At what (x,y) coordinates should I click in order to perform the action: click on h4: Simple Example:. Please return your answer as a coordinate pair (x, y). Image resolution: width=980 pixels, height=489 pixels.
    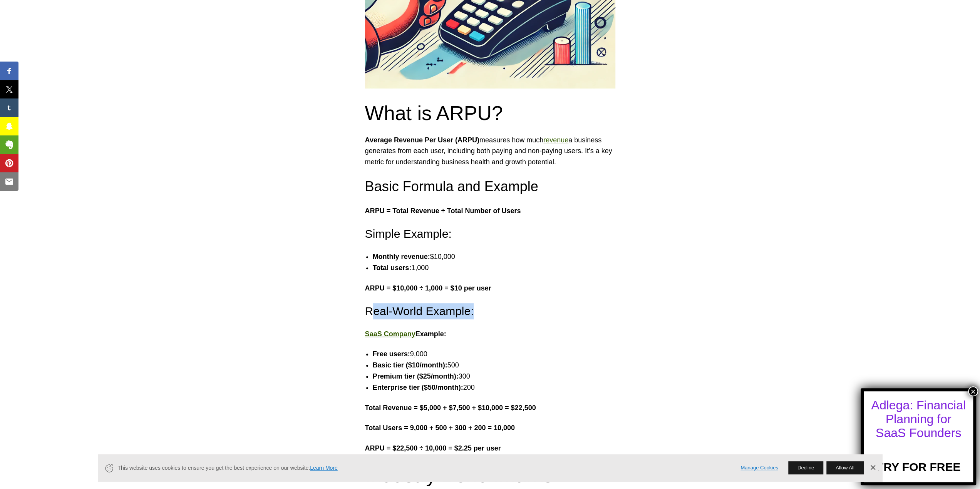
    Looking at the image, I should click on (491, 234).